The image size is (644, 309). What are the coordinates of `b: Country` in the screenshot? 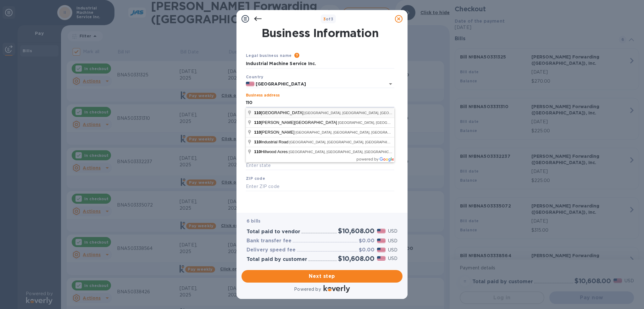 It's located at (255, 77).